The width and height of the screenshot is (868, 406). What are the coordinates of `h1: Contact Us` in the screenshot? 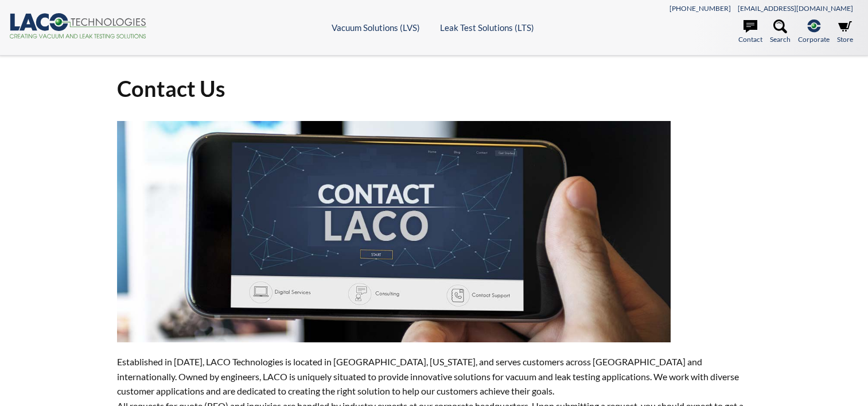 It's located at (434, 89).